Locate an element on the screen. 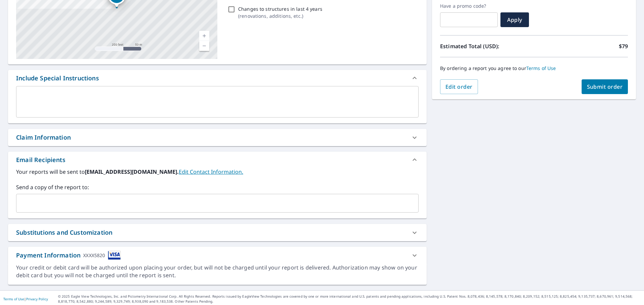 The image size is (644, 305). p: Changes to structures in last 4 years is located at coordinates (280, 9).